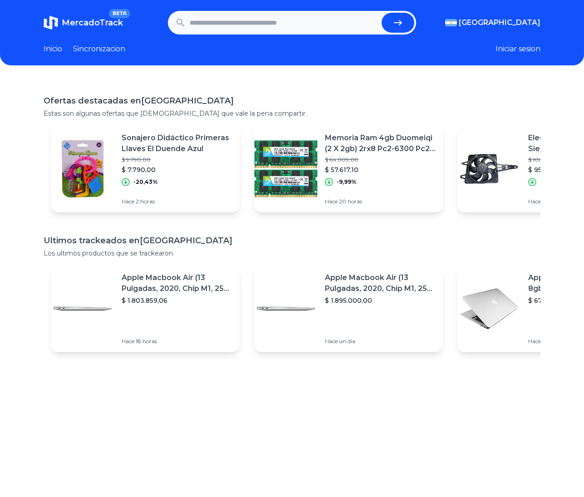 The height and width of the screenshot is (497, 584). I want to click on p: $ 1.895.000,00, so click(380, 300).